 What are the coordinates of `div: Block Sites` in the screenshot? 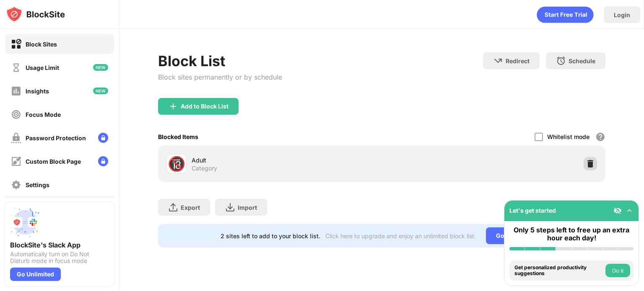 It's located at (41, 44).